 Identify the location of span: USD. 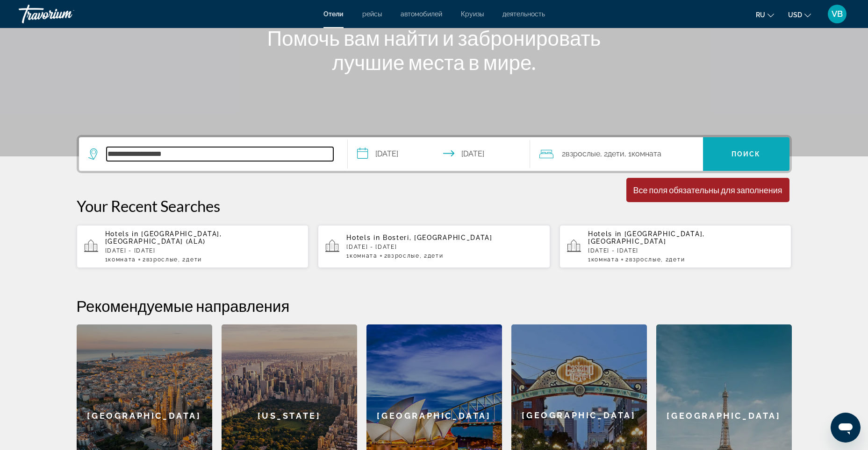
(795, 15).